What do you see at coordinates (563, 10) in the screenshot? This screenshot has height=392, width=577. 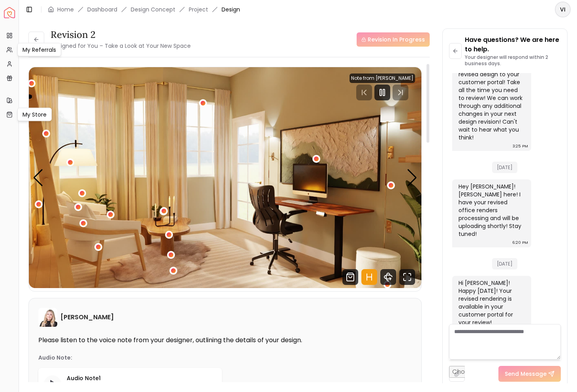 I see `button: VI` at bounding box center [563, 10].